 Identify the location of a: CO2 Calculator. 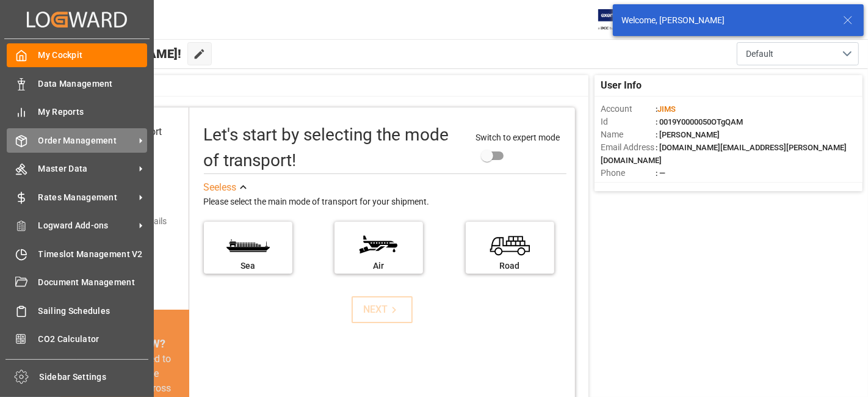
(77, 339).